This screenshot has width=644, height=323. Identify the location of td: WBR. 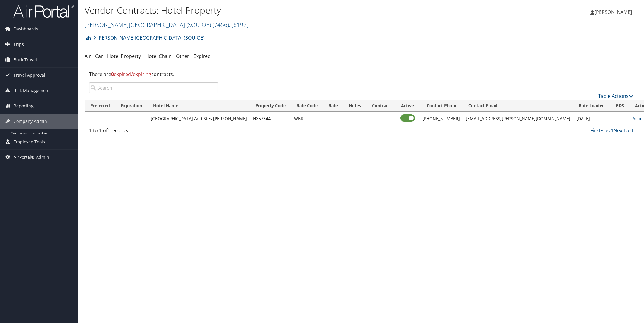
(307, 119).